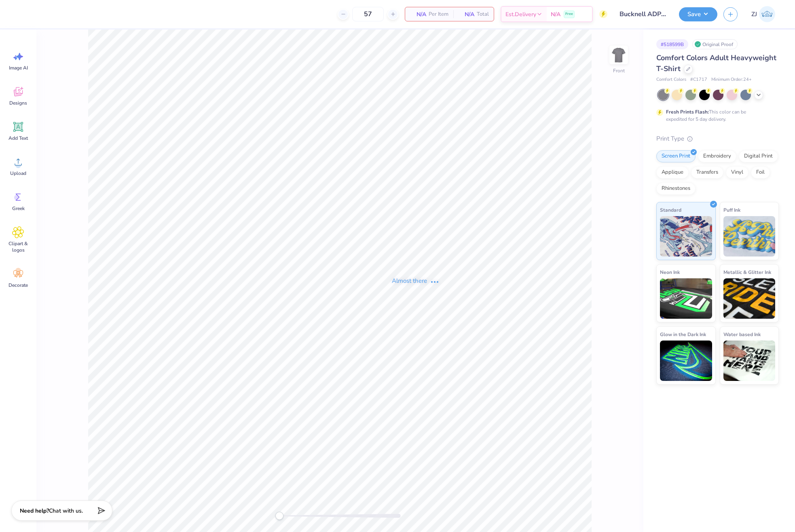  Describe the element at coordinates (18, 138) in the screenshot. I see `span: Add Text` at that location.